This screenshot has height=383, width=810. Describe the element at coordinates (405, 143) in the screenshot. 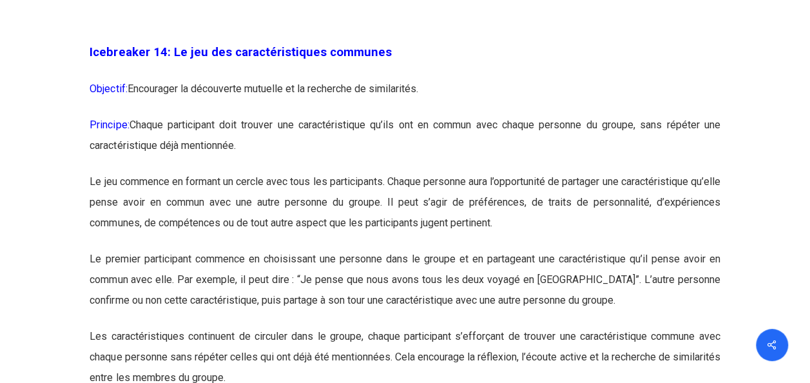

I see `p: Chaque participant doit trouver une caractéristique qu’ils ont en commun avec chaque personne du ...` at that location.